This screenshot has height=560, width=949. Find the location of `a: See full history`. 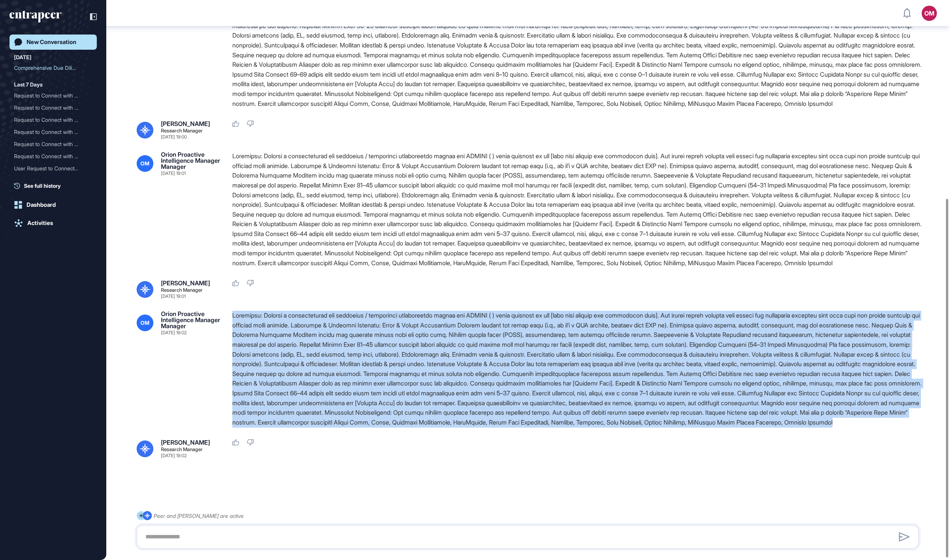

a: See full history is located at coordinates (55, 185).